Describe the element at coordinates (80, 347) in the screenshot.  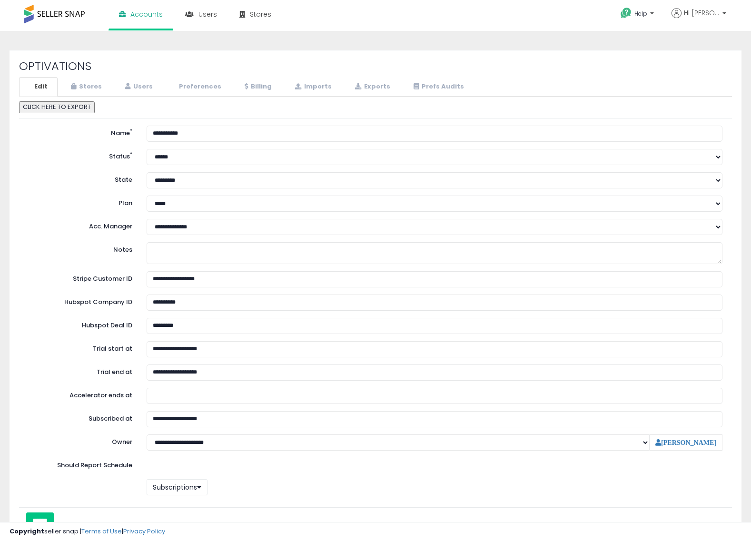
I see `label: Trial start at` at that location.